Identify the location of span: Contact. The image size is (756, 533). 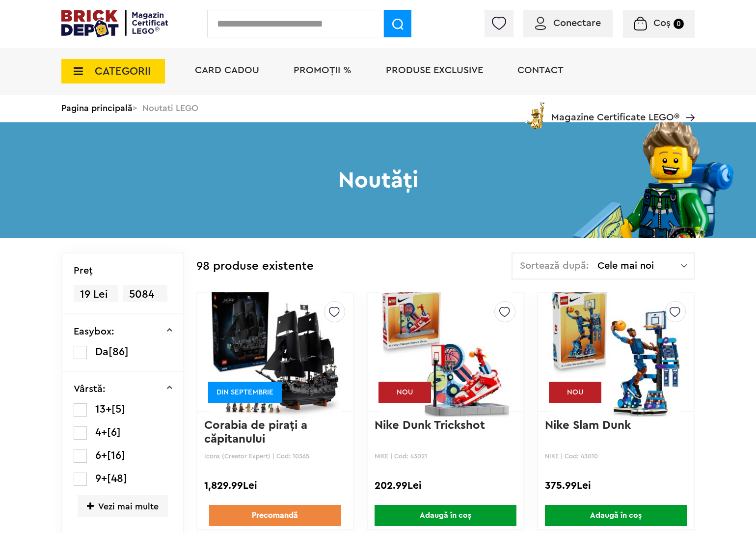
(541, 70).